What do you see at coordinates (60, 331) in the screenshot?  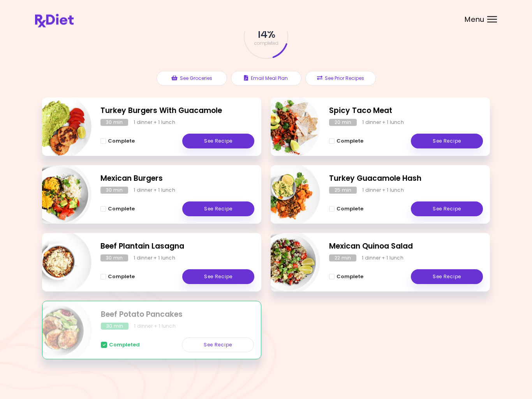 I see `img: Info - Beef Potato Pancakes` at bounding box center [60, 331].